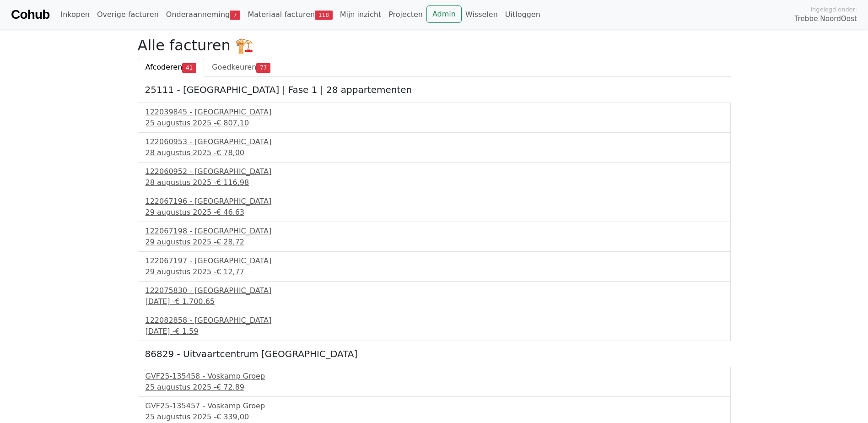  Describe the element at coordinates (203, 15) in the screenshot. I see `a: Onderaanneming7` at that location.